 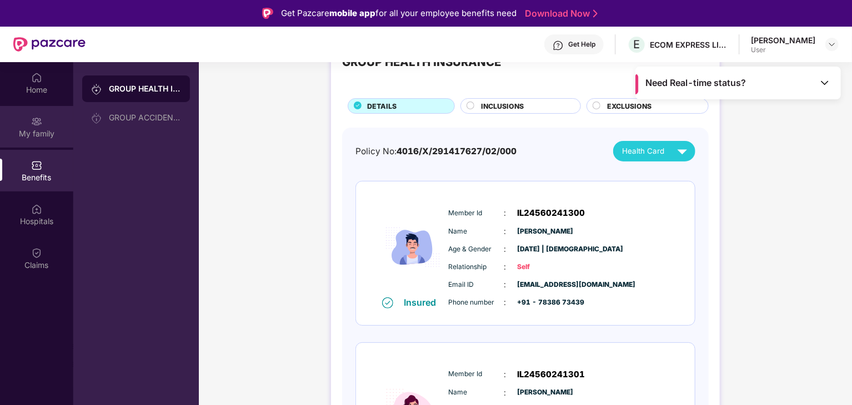 What do you see at coordinates (637, 44) in the screenshot?
I see `span: E` at bounding box center [637, 44].